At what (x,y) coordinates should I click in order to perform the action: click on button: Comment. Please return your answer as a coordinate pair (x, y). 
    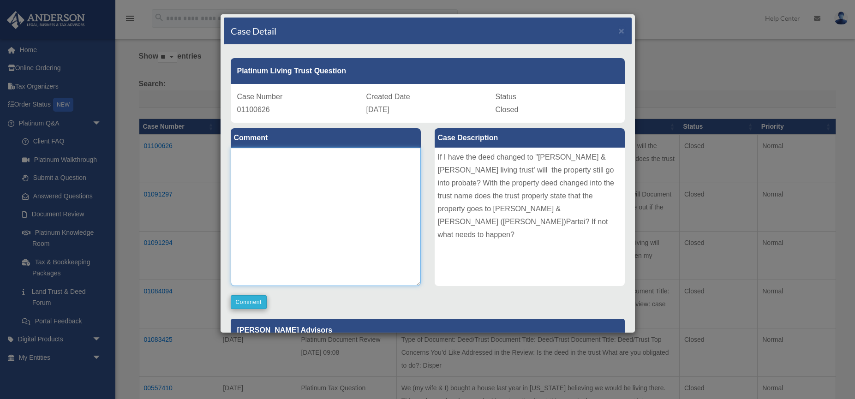
    Looking at the image, I should click on (249, 302).